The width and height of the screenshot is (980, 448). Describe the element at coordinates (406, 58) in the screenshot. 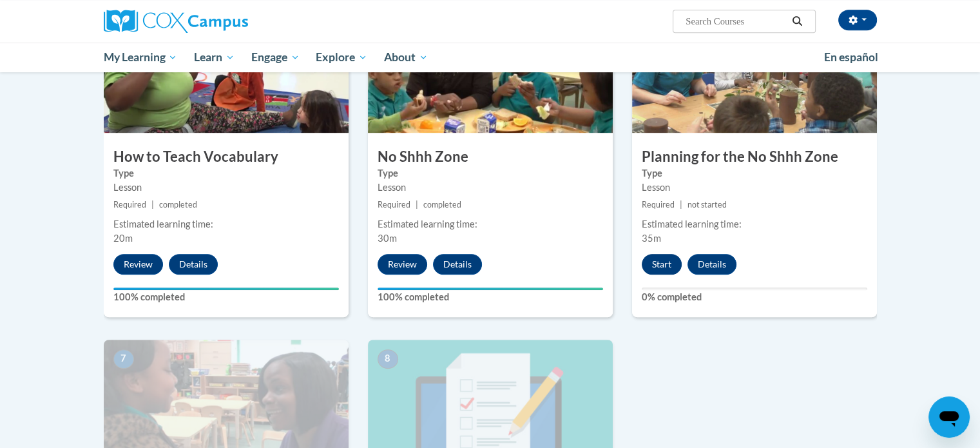

I see `a: About` at that location.